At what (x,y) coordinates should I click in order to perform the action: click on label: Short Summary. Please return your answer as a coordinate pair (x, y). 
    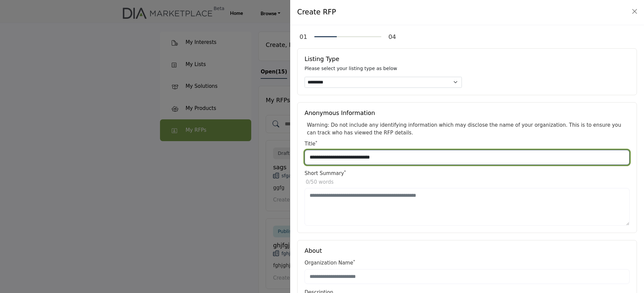
    Looking at the image, I should click on (325, 173).